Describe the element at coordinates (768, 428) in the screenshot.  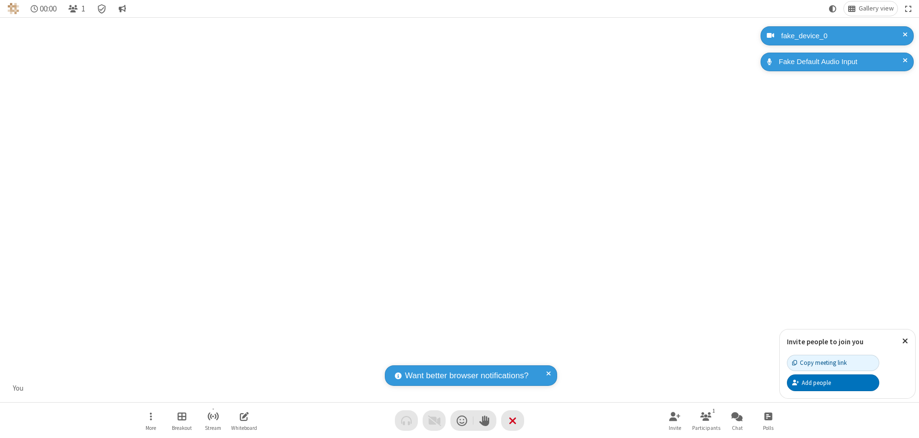
I see `span: Polls` at that location.